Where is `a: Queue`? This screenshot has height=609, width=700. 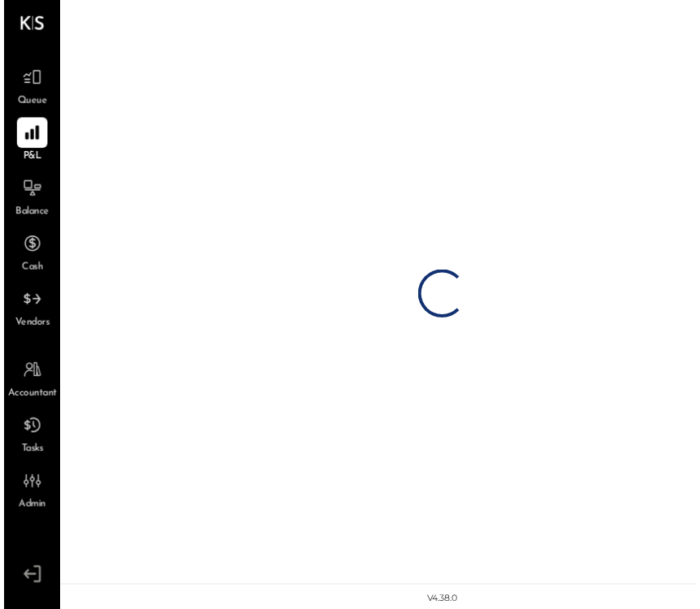 a: Queue is located at coordinates (28, 86).